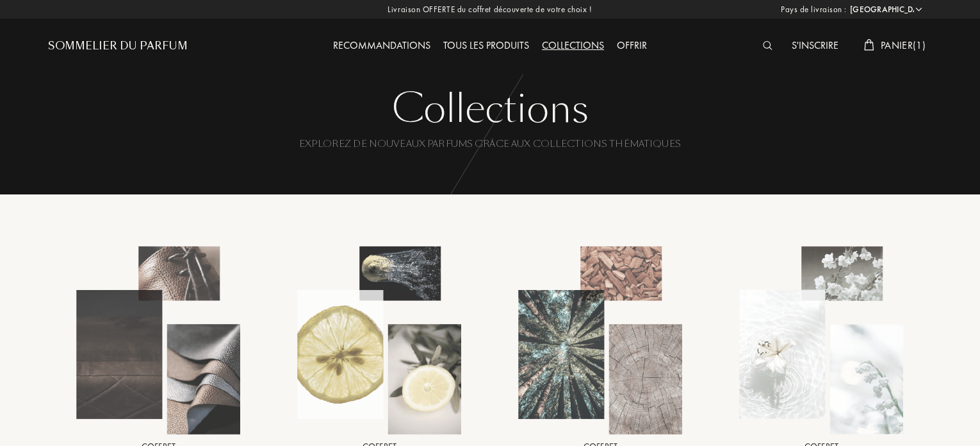 The image size is (980, 446). I want to click on img: Fleurs Blanches, so click(821, 340).